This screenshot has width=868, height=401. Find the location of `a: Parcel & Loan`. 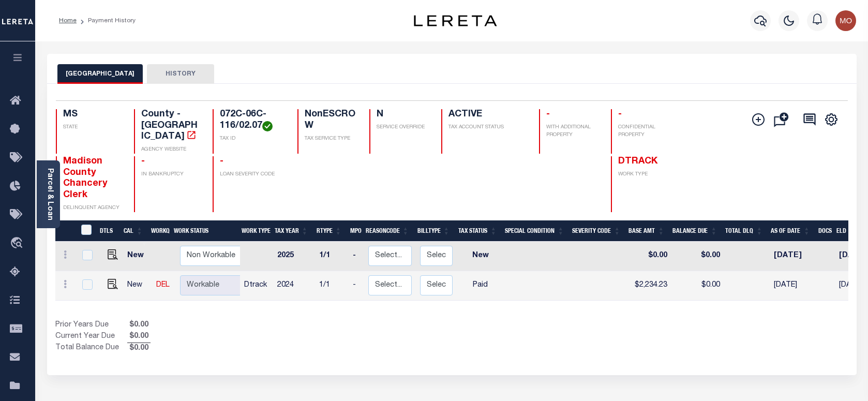

a: Parcel & Loan is located at coordinates (49, 194).